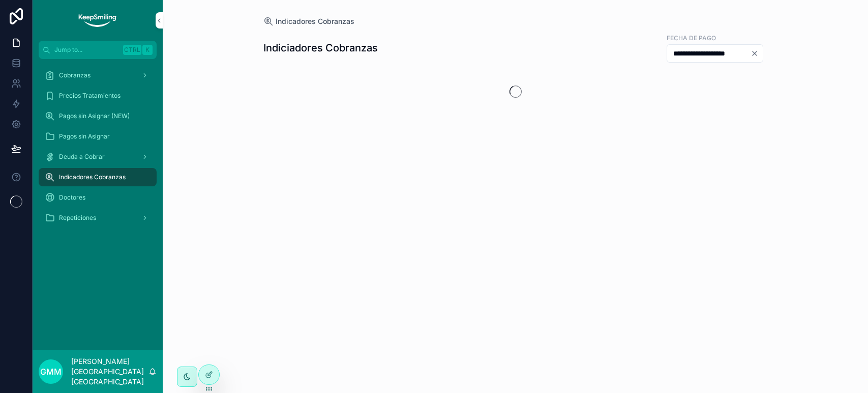 This screenshot has width=868, height=393. What do you see at coordinates (82, 157) in the screenshot?
I see `span: Deuda a Cobrar` at bounding box center [82, 157].